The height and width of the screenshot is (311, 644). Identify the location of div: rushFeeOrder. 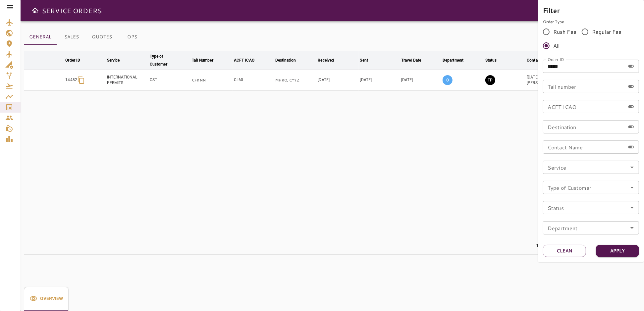
(591, 39).